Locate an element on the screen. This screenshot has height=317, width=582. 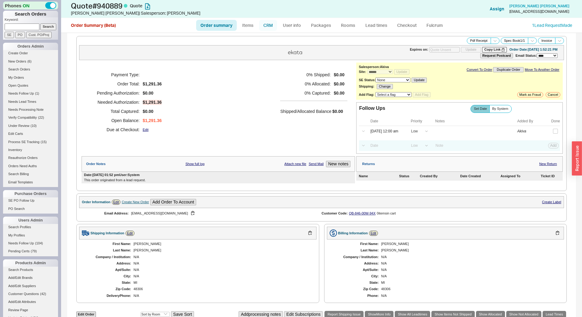
a: My Profiles is located at coordinates (31, 236).